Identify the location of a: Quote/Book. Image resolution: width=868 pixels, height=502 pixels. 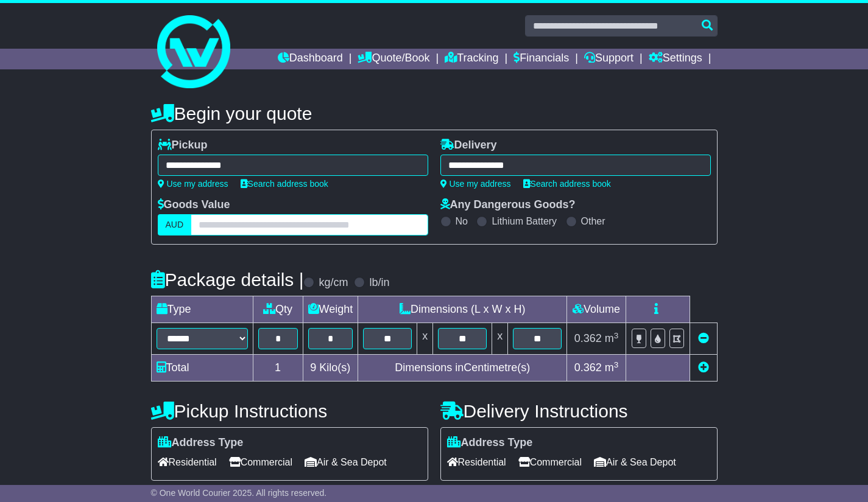
(393, 59).